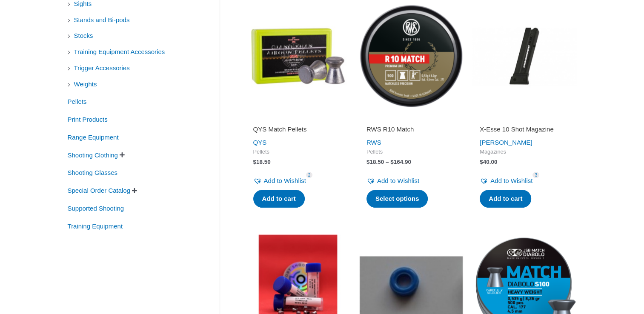 Image resolution: width=644 pixels, height=314 pixels. What do you see at coordinates (298, 131) in the screenshot?
I see `a: QYS Match Pellets` at bounding box center [298, 131].